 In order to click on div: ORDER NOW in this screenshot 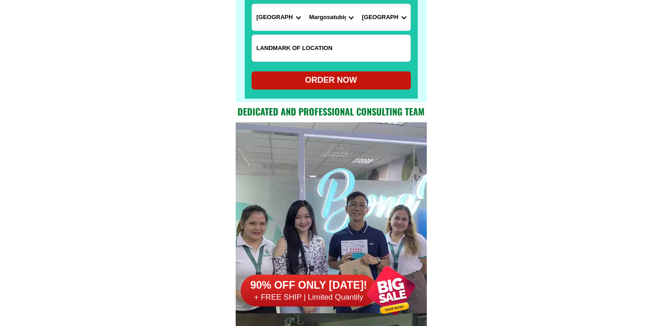, I will do `click(331, 80)`.